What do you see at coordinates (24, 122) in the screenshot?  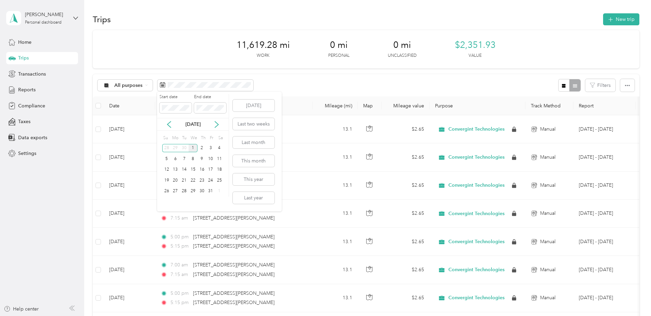 I see `span: Taxes` at bounding box center [24, 122].